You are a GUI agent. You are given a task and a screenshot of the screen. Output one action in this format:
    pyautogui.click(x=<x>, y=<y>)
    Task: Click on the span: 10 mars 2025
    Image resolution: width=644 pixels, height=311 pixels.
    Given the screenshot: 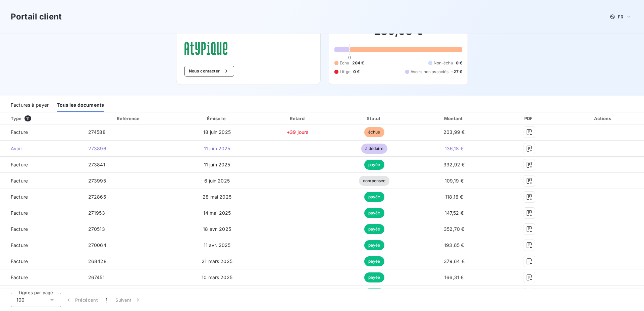 What is the action you would take?
    pyautogui.click(x=217, y=277)
    